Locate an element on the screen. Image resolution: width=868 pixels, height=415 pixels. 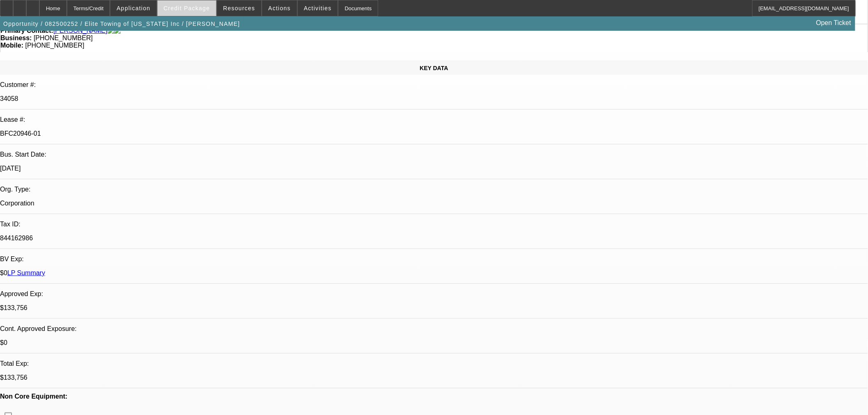
button: Activities is located at coordinates (318, 8).